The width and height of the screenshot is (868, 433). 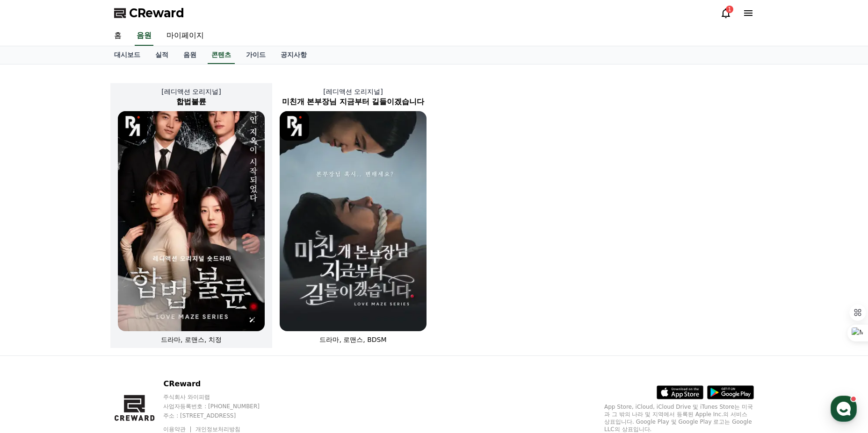 What do you see at coordinates (220, 384) in the screenshot?
I see `p: CReward` at bounding box center [220, 384].